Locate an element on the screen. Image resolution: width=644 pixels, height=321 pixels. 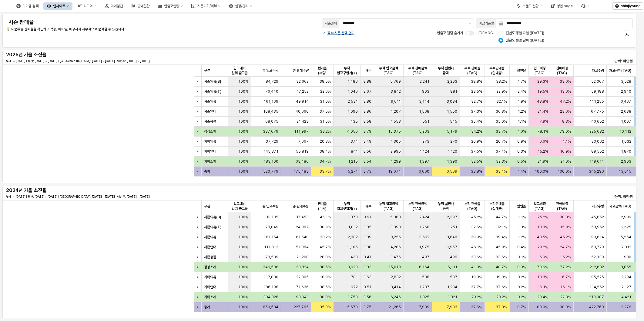
span: 37.4% is located at coordinates (501, 151).